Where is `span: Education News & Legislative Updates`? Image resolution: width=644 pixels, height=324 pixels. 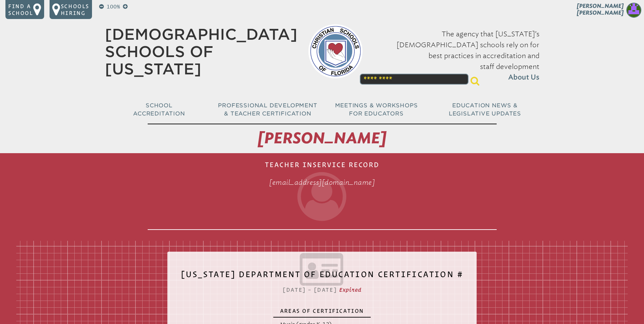 span: Education News & Legislative Updates is located at coordinates (485, 109).